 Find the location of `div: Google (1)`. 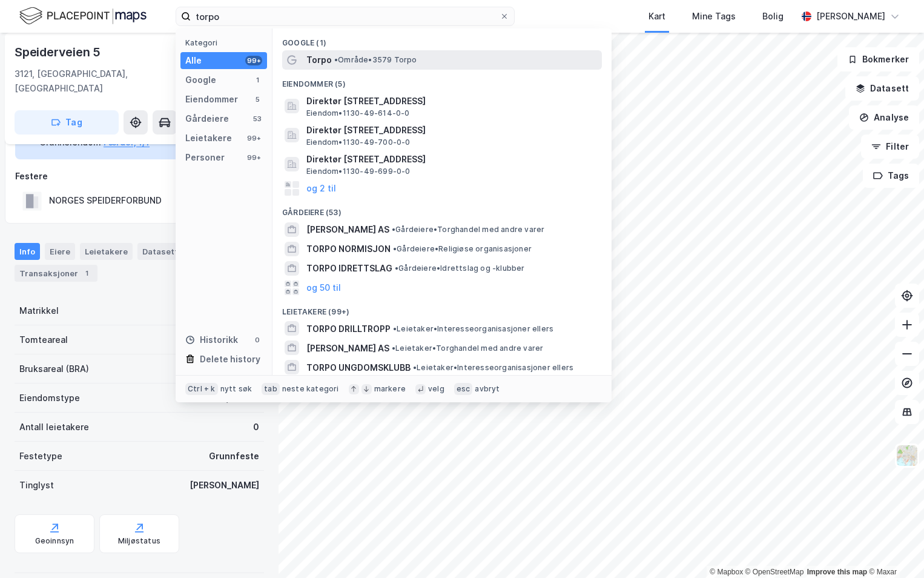

div: Google (1) is located at coordinates (443, 40).